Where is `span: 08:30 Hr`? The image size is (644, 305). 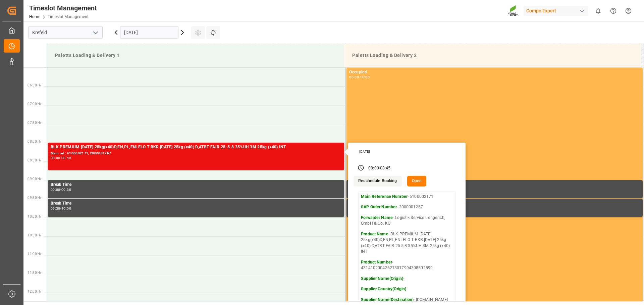 span: 08:30 Hr is located at coordinates (34, 160).